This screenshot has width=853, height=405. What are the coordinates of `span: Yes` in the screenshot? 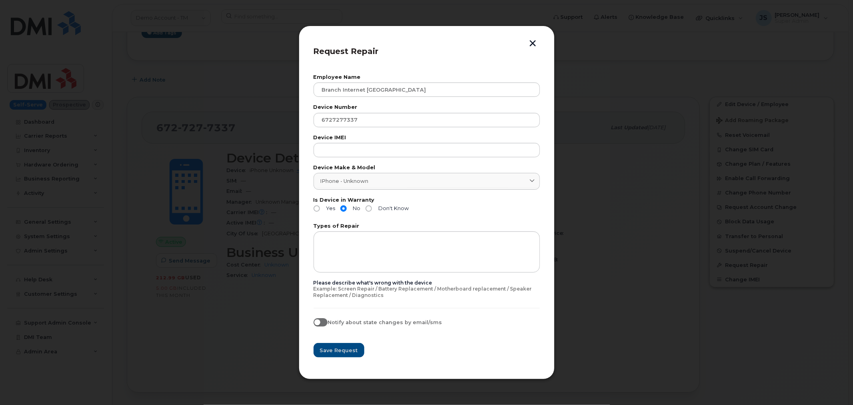 It's located at (329, 208).